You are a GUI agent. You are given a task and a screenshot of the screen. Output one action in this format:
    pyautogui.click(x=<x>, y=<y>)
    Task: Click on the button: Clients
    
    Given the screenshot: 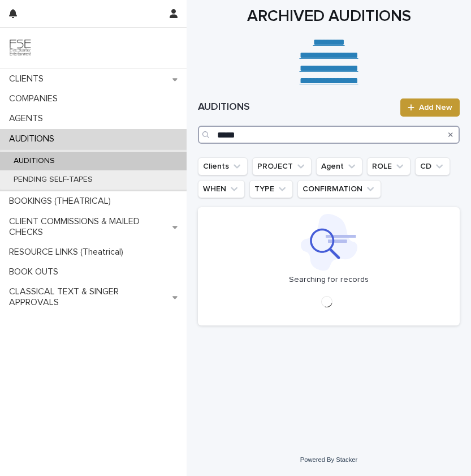 What is the action you would take?
    pyautogui.click(x=223, y=166)
    